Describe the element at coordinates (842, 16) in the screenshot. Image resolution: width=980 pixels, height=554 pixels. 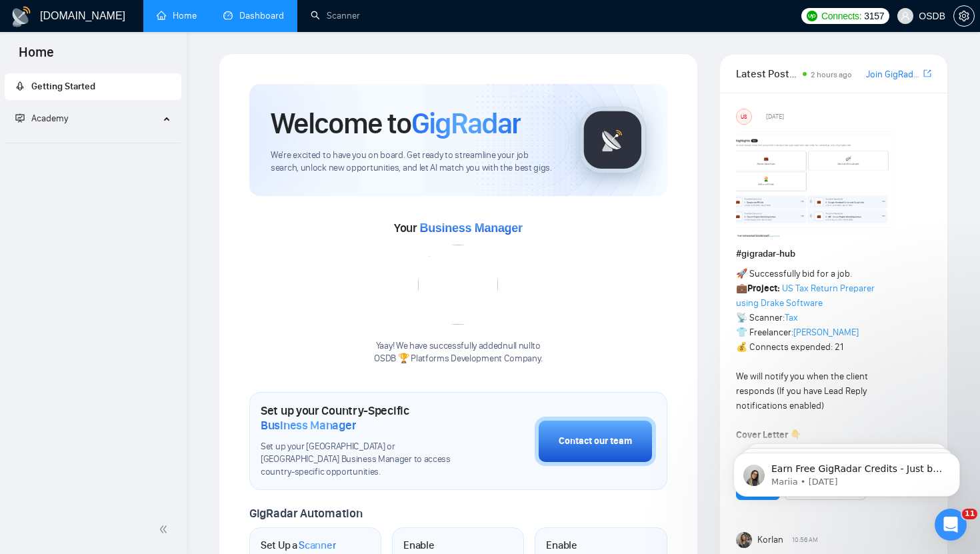
I see `span: Connects:` at that location.